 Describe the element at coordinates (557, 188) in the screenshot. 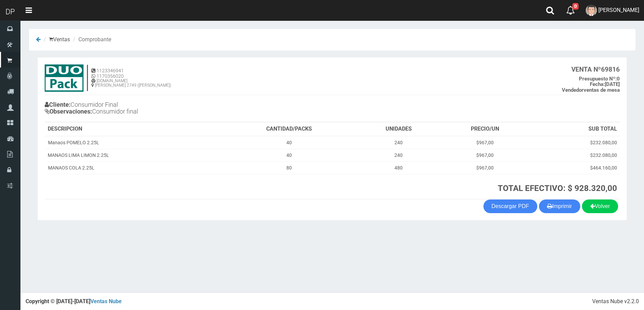

I see `strong: TOTAL EFECTIVO: $ 928.320,00` at that location.